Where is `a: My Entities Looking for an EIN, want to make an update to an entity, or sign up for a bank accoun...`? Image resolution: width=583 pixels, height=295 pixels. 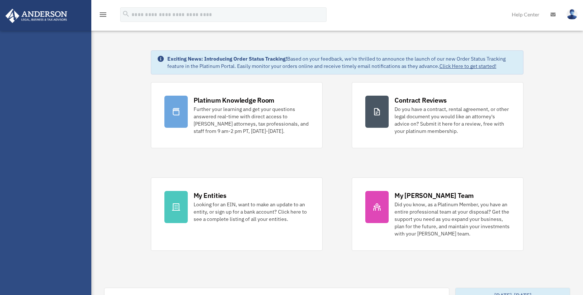
a: My Entities Looking for an EIN, want to make an update to an entity, or sign up for a bank accoun... is located at coordinates (237, 214).